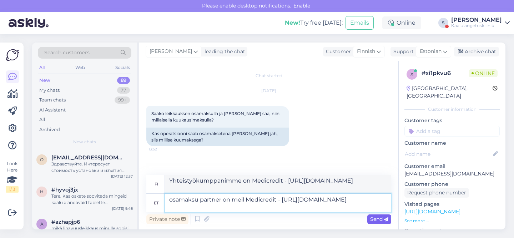 The image size is (514, 238). Describe the element at coordinates (156, 184) in the screenshot. I see `div: fi` at that location.